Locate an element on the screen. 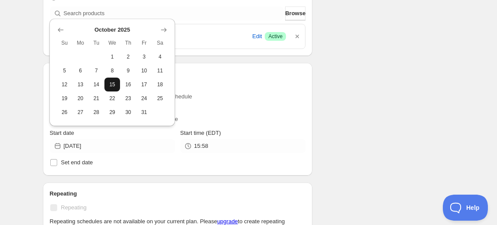 The height and width of the screenshot is (225, 497). span: Fr is located at coordinates (144, 43).